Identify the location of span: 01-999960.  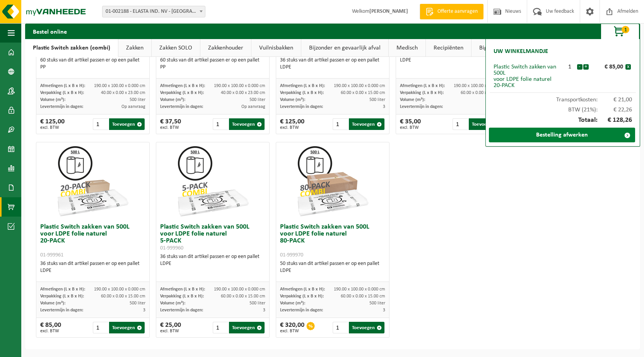
(172, 248).